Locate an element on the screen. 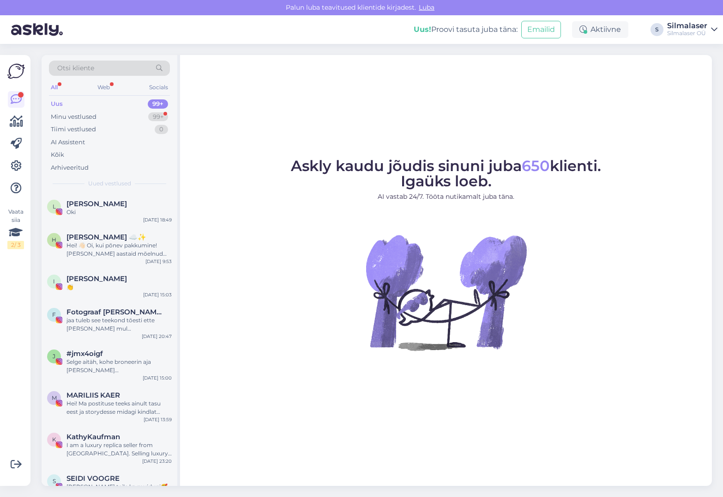 Image resolution: width=723 pixels, height=497 pixels. div: Silmalaser OÜ is located at coordinates (687, 33).